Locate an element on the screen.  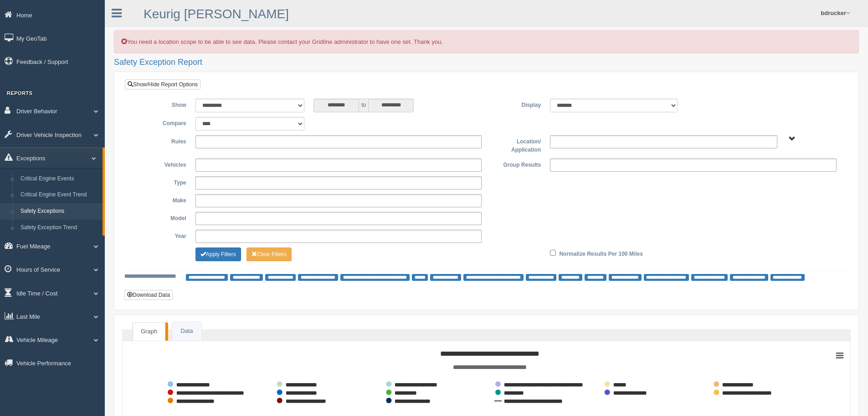
a: Data is located at coordinates (186, 331).